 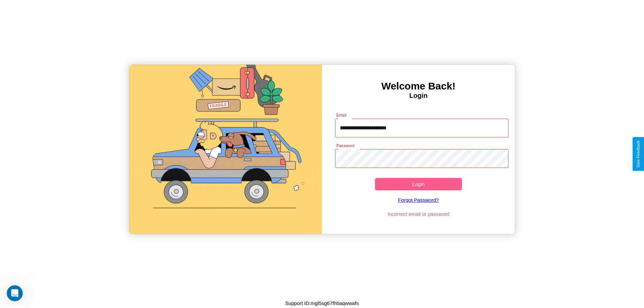 What do you see at coordinates (638, 154) in the screenshot?
I see `div: Give Feedback` at bounding box center [638, 154].